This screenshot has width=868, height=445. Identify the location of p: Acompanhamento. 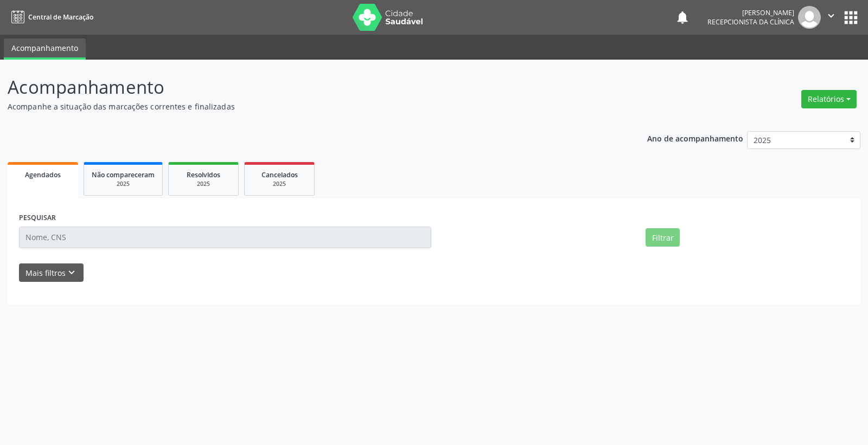
(306, 87).